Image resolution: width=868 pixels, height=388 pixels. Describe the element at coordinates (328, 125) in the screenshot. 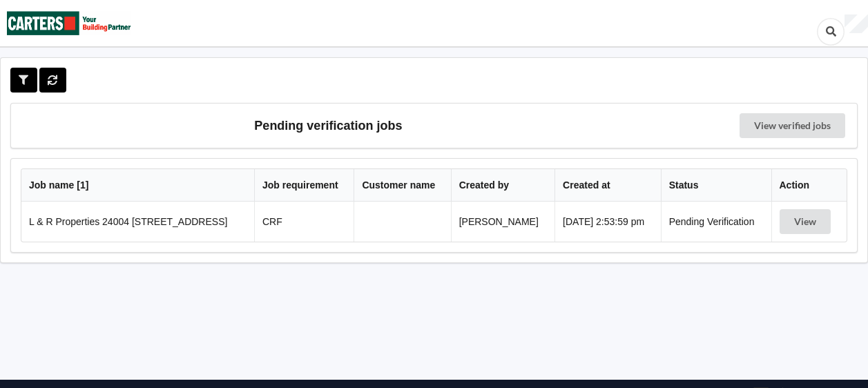

I see `h3: Pending verification jobs` at that location.